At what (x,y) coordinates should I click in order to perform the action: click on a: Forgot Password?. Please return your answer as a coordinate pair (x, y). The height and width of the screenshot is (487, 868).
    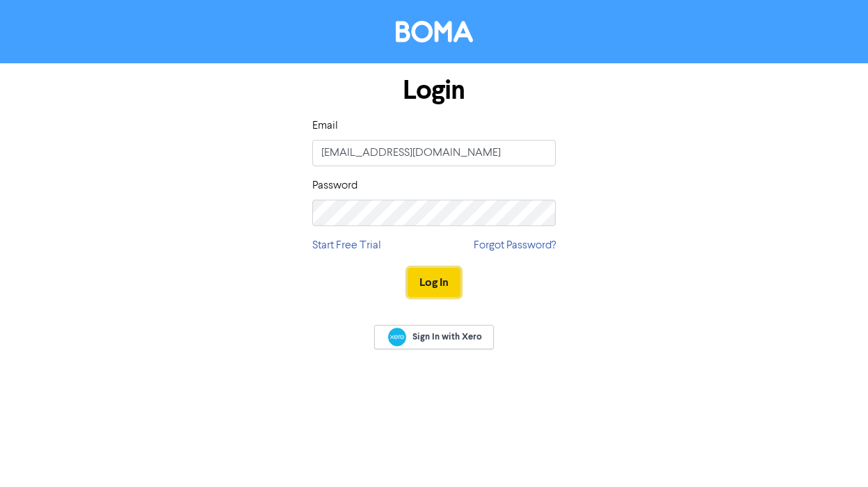
    Looking at the image, I should click on (515, 246).